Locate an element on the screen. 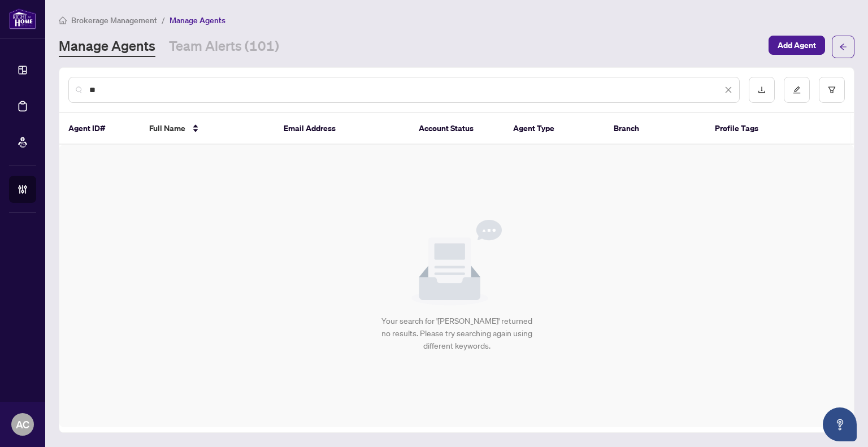  button: Open asap is located at coordinates (839, 424).